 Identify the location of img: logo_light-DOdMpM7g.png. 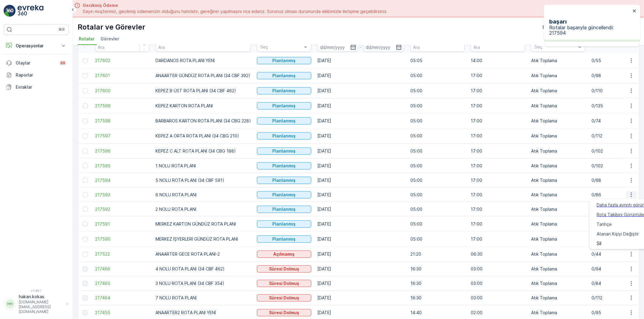
(31, 11).